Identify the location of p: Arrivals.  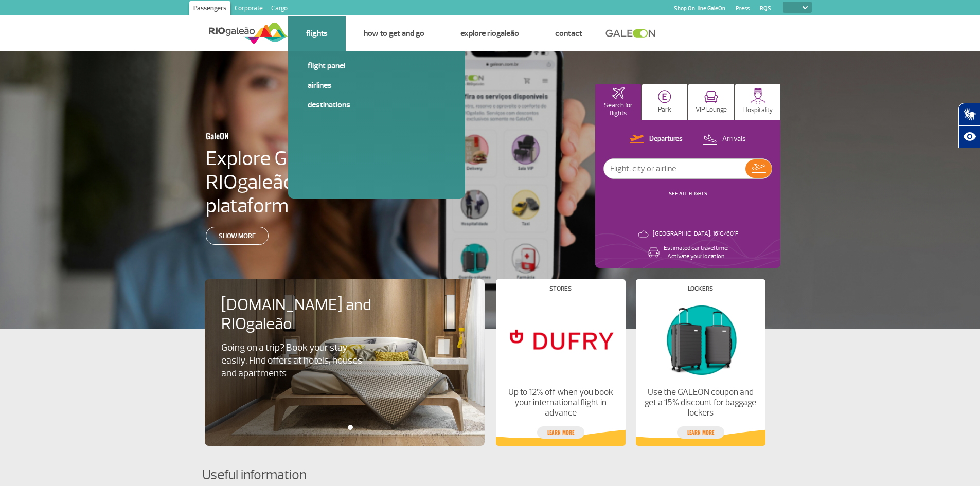
(735, 139).